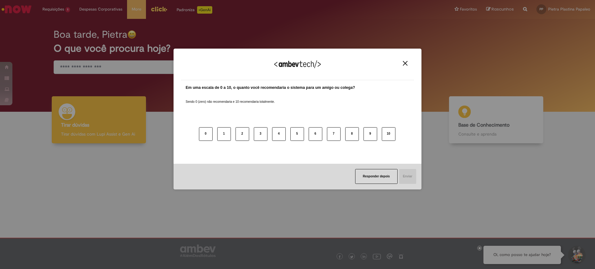 The width and height of the screenshot is (595, 269). I want to click on button: 8, so click(352, 134).